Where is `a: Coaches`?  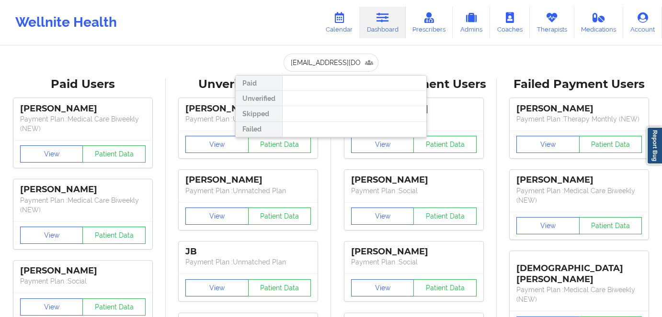 a: Coaches is located at coordinates (509, 22).